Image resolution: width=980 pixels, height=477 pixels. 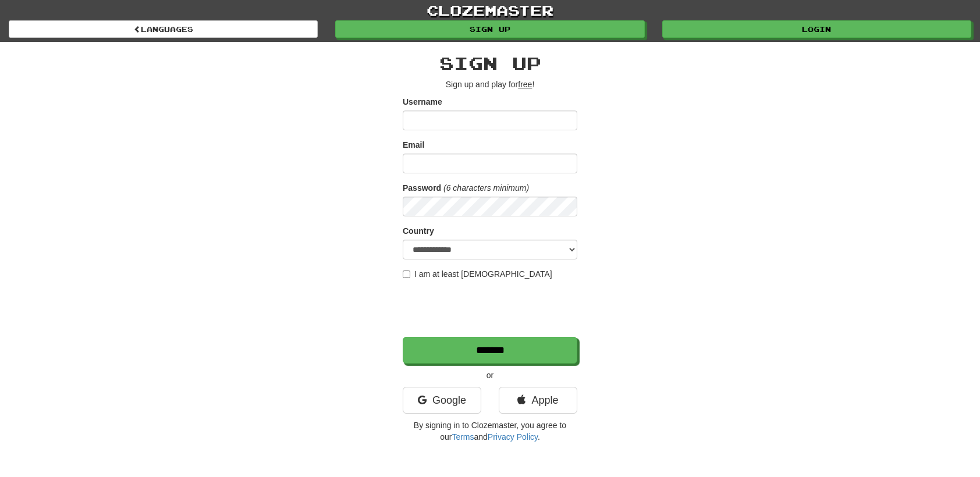 What do you see at coordinates (490, 85) in the screenshot?
I see `p: Sign up and play for !` at bounding box center [490, 85].